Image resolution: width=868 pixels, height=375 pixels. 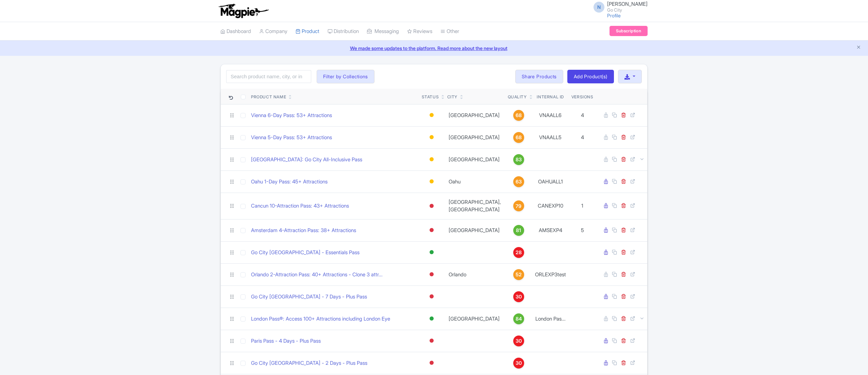 I want to click on a: Orlando 2-Attraction Pass: 40+ Attractions - Clone 3 attr..., so click(x=316, y=275).